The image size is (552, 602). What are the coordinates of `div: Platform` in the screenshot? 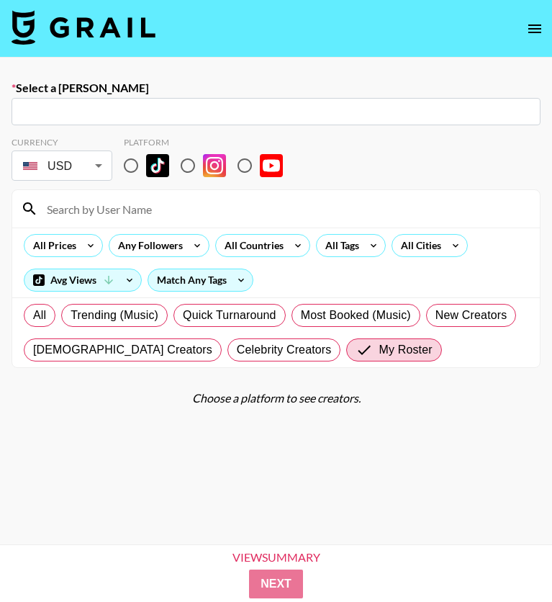 It's located at (209, 142).